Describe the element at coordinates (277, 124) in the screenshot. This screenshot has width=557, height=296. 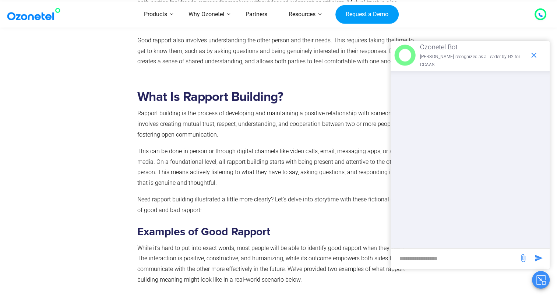
I see `p: Rapport building is the process of developing and maintaining a positive relationship with someon...` at that location.